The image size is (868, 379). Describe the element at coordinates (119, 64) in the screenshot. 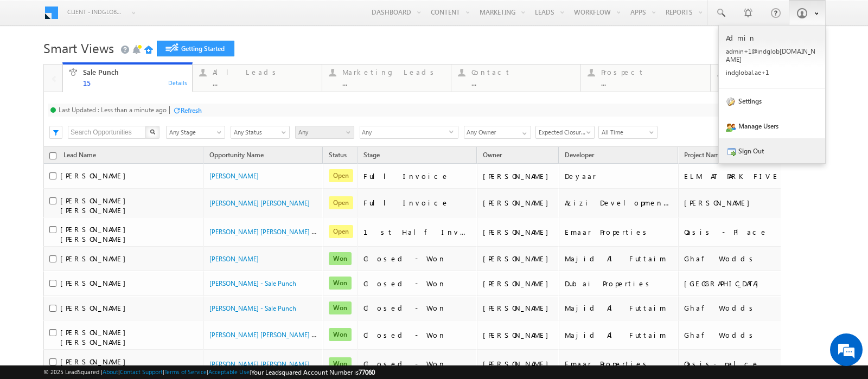

I see `div: Chat with us now` at that location.